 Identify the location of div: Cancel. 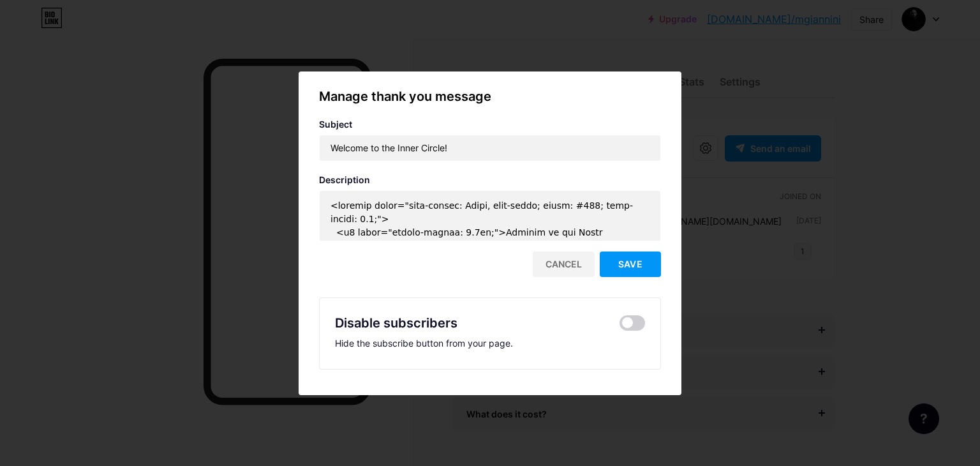
(564, 265).